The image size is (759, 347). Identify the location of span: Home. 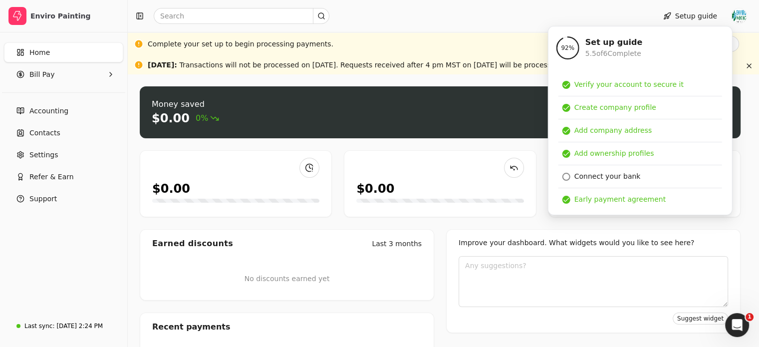
(39, 52).